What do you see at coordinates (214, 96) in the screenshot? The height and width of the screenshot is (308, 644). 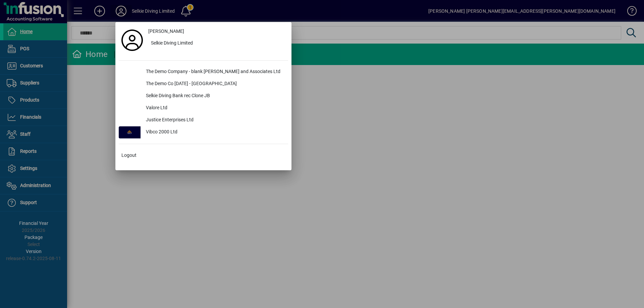 I see `div: Selkie Diving Bank rec Clone JB` at bounding box center [214, 96].